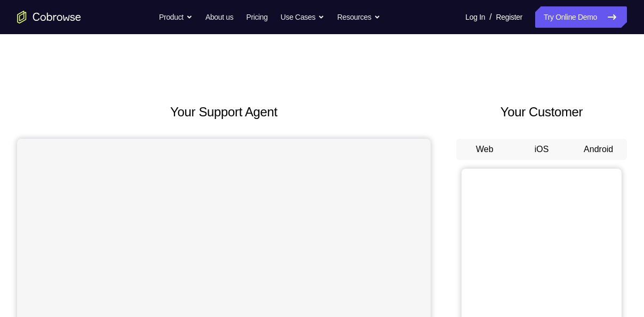 The height and width of the screenshot is (317, 644). I want to click on a: Pricing, so click(257, 17).